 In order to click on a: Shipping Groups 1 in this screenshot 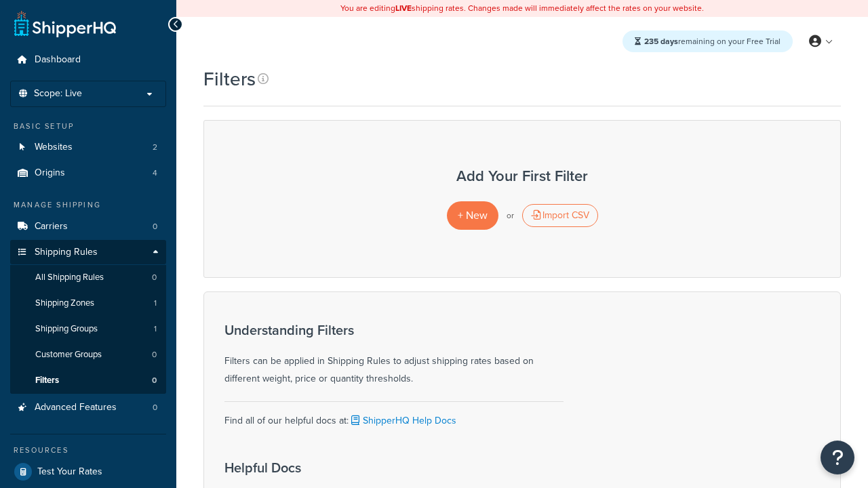, I will do `click(88, 329)`.